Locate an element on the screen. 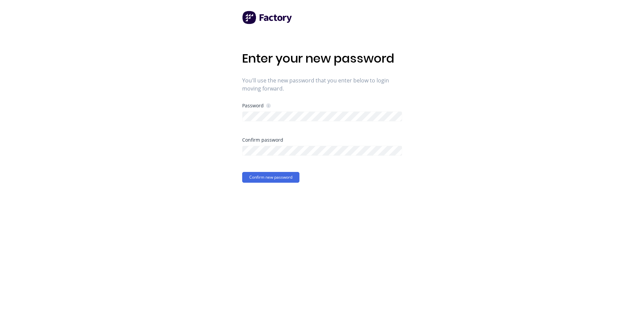 The width and height of the screenshot is (644, 321). span: You'll use the new password that you enter below to login moving forward. is located at coordinates (322, 85).